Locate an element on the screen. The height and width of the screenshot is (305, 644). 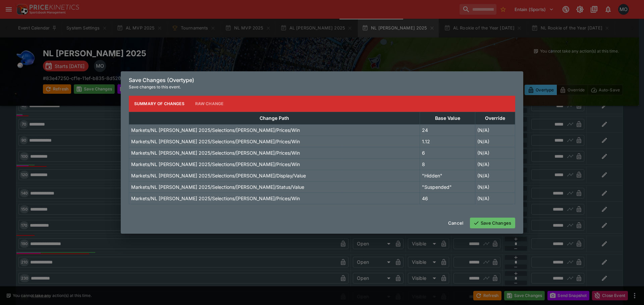
p: Save changes to this event. is located at coordinates (322, 87).